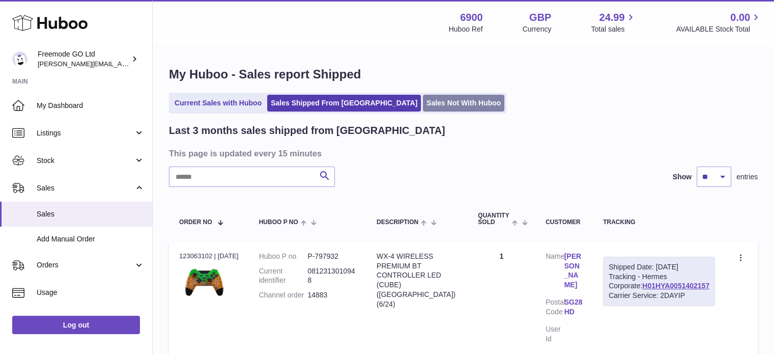  Describe the element at coordinates (564, 222) in the screenshot. I see `div: Customer` at that location.